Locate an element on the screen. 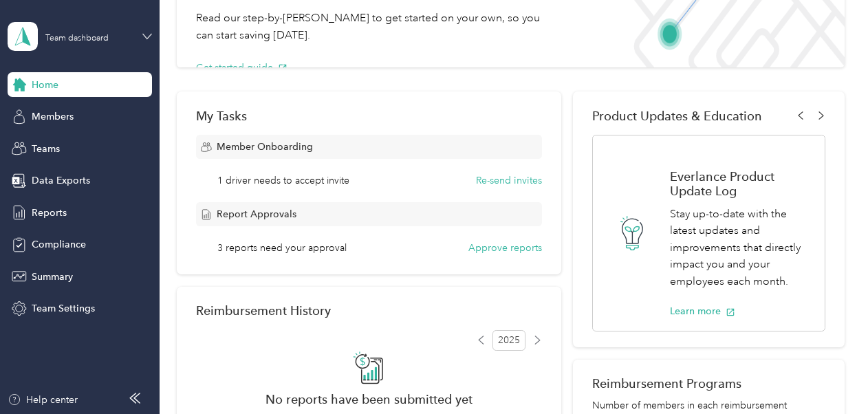 Image resolution: width=868 pixels, height=414 pixels. h2: Reimbursement History is located at coordinates (263, 310).